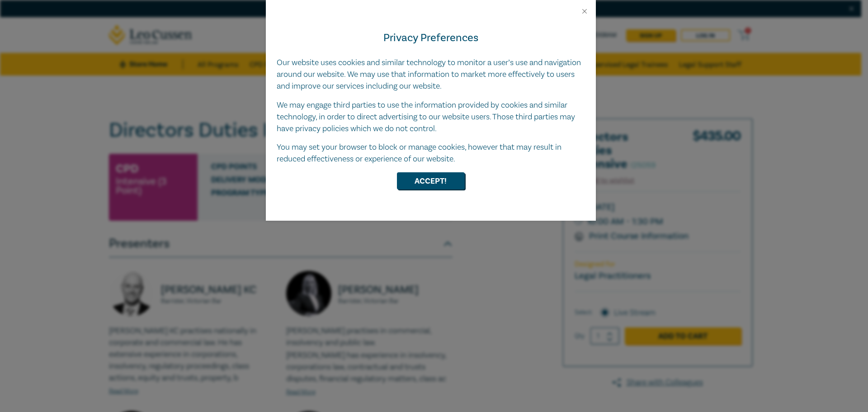 This screenshot has width=868, height=412. What do you see at coordinates (431, 117) in the screenshot?
I see `p: We may engage third parties to use the information provided by cookies and similar technology, in...` at bounding box center [431, 117].